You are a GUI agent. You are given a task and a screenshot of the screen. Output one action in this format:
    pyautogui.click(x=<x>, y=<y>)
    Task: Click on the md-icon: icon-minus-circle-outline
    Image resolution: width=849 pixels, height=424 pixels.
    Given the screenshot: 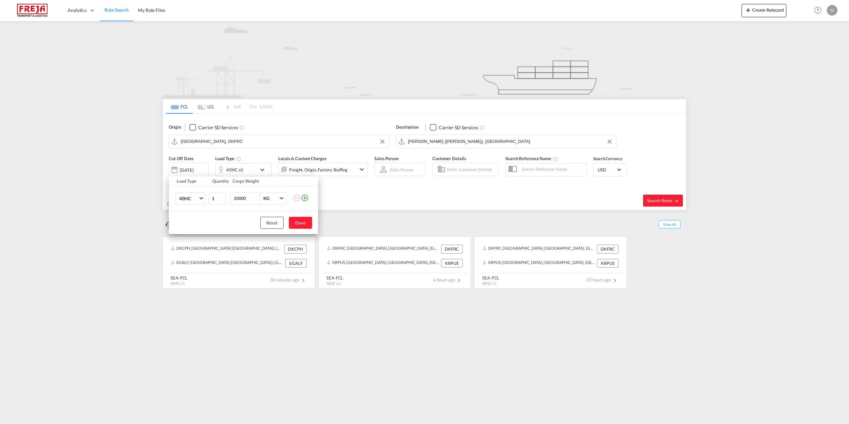 What is the action you would take?
    pyautogui.click(x=297, y=198)
    